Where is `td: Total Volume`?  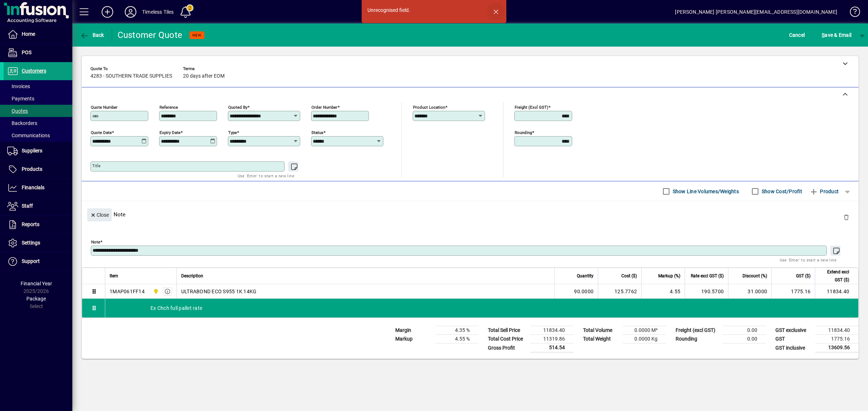
td: Total Volume is located at coordinates (601, 331).